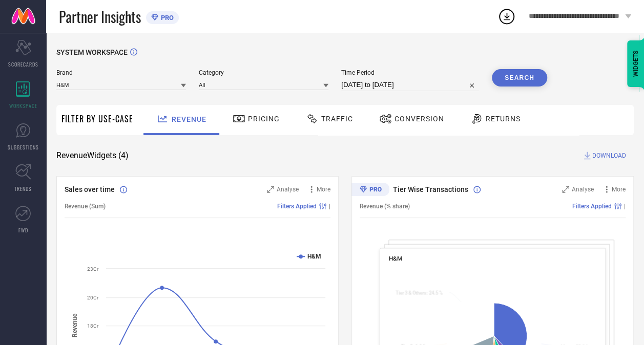 This screenshot has height=345, width=644. What do you see at coordinates (419, 293) in the screenshot?
I see `text: : 24.5 %` at bounding box center [419, 293].